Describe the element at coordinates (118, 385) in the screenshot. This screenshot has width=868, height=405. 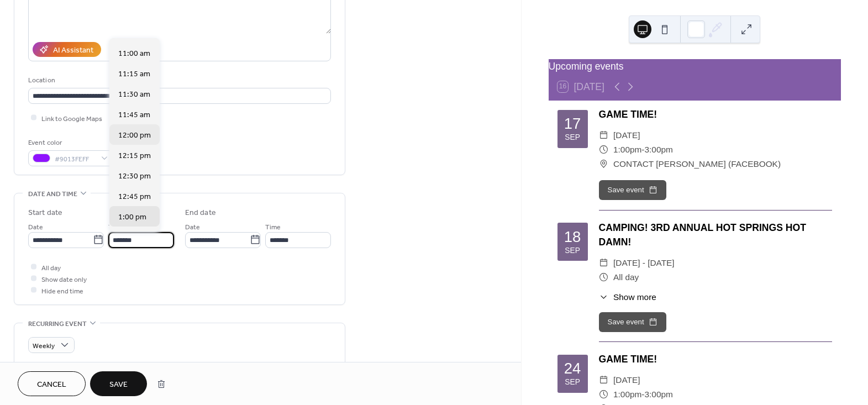
I see `span: Save` at that location.